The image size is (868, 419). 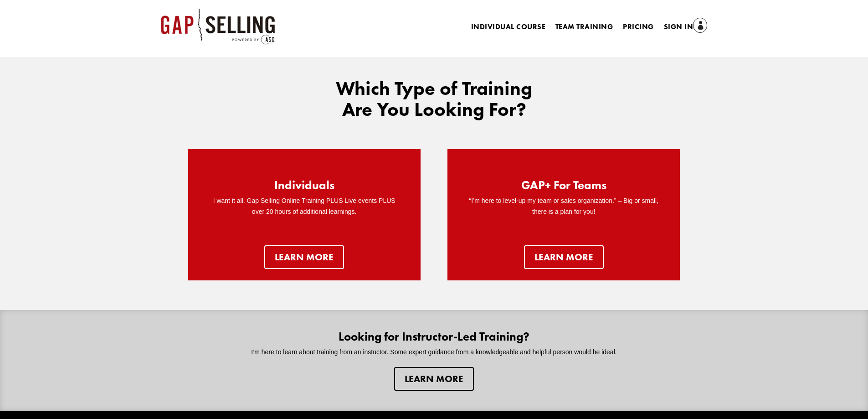 I want to click on a: Sign In, so click(x=685, y=28).